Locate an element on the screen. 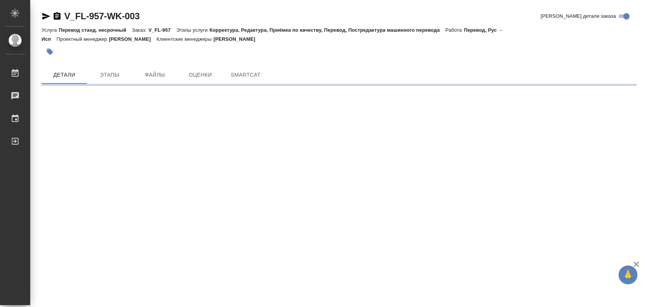 The image size is (645, 307). button: Скопировать ссылку для ЯМессенджера is located at coordinates (46, 16).